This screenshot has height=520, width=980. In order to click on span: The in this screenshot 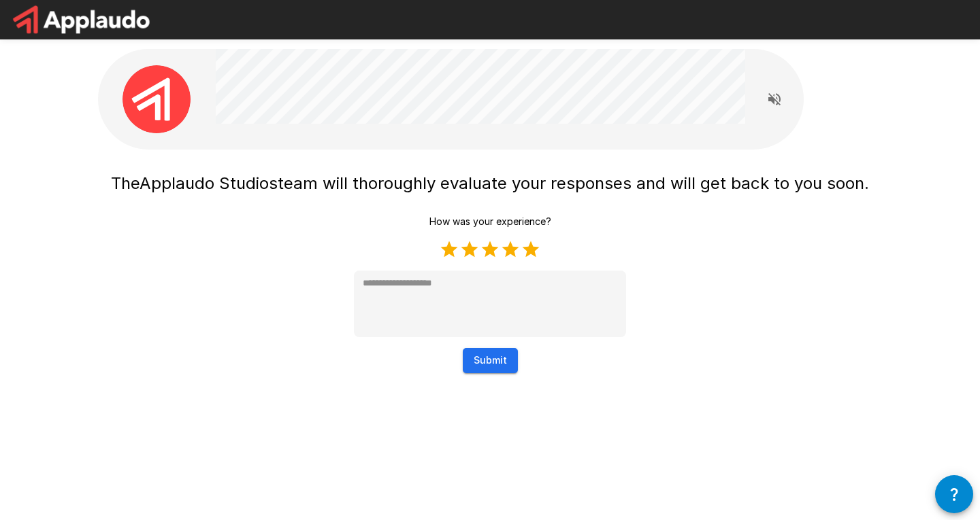, I will do `click(125, 183)`.